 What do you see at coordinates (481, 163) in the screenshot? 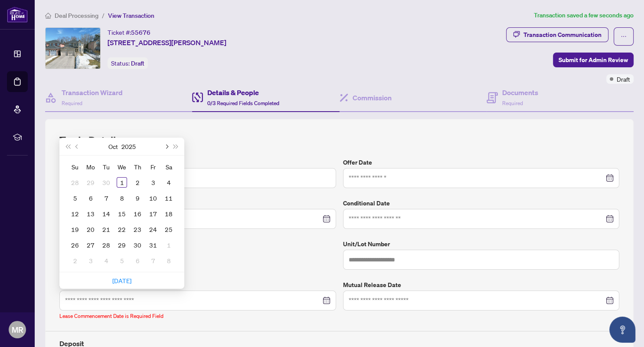
I see `label: Offer Date` at bounding box center [481, 163].